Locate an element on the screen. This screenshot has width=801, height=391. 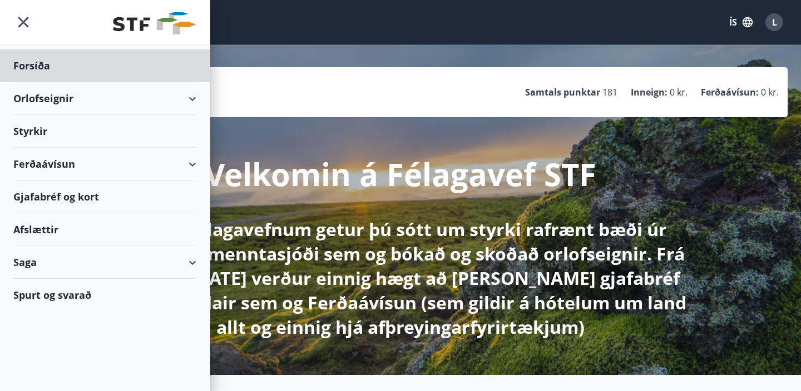
p: Hér á Félagavefnum getur þú sótt um styrki rafrænt bæði úr sjúkra- og menntasjóði sem og bókað og... is located at coordinates (400, 279).